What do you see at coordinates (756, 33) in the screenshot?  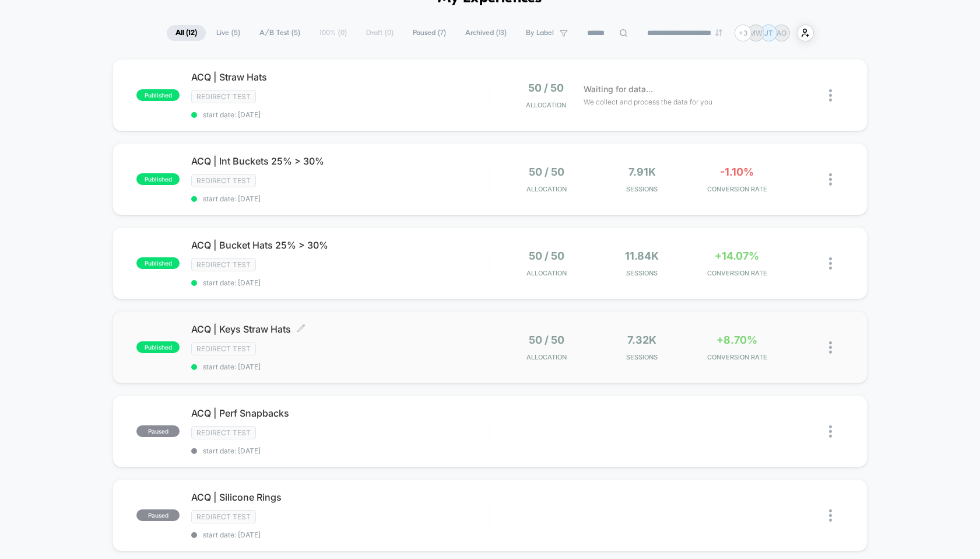 I see `p: MW` at bounding box center [756, 33].